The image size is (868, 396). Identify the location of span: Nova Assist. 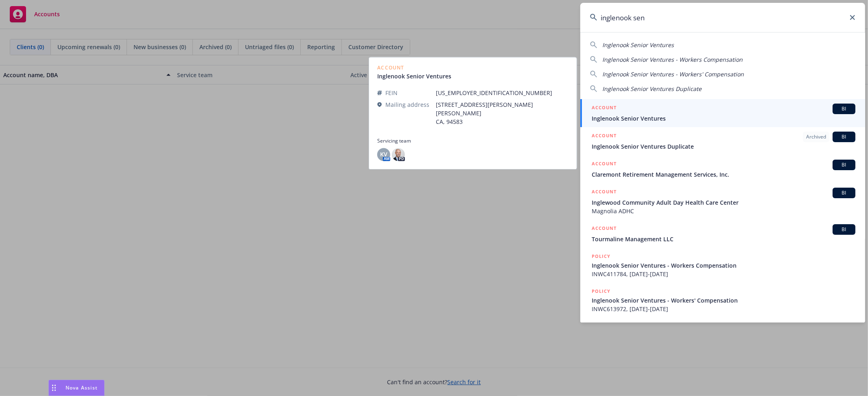
(81, 388).